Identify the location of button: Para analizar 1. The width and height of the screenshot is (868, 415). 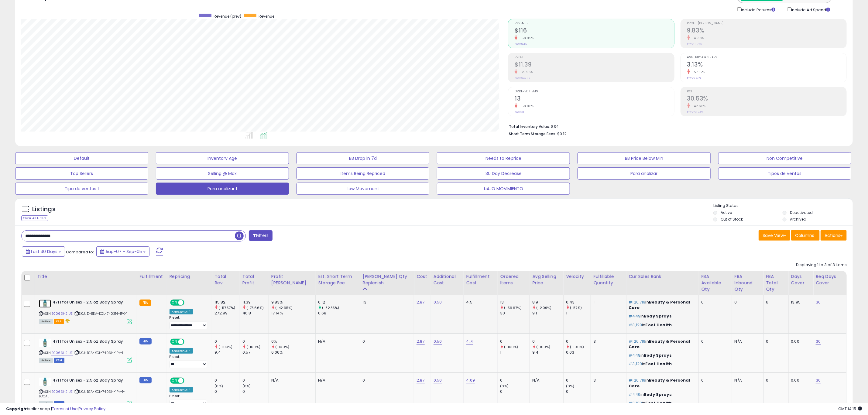
(223, 189).